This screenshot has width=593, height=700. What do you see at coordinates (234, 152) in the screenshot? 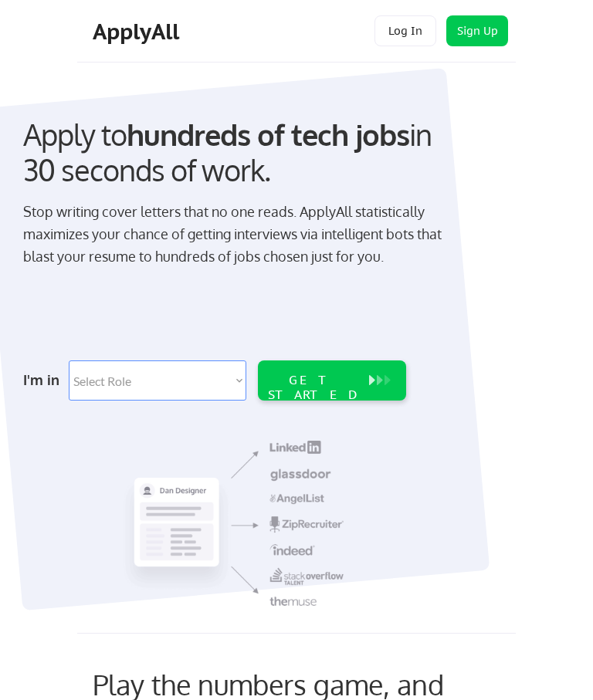
I see `div: Apply to in 30 seconds of work.` at bounding box center [234, 152].